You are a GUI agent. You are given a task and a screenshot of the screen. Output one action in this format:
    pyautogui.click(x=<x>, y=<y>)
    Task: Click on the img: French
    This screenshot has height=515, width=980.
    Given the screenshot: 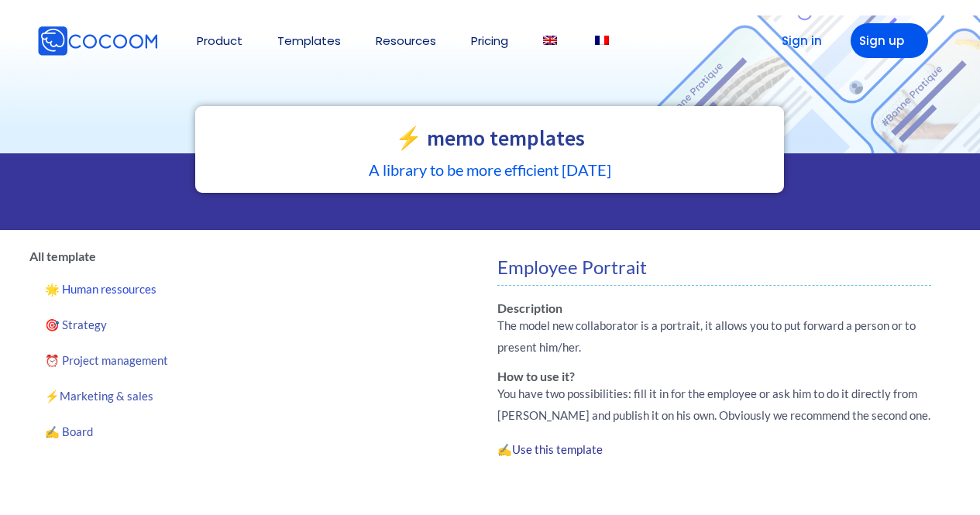 What is the action you would take?
    pyautogui.click(x=602, y=40)
    